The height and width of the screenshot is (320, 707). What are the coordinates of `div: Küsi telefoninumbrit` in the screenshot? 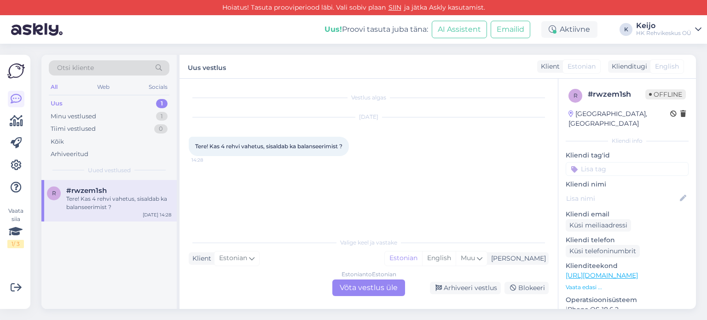 It's located at (603, 251).